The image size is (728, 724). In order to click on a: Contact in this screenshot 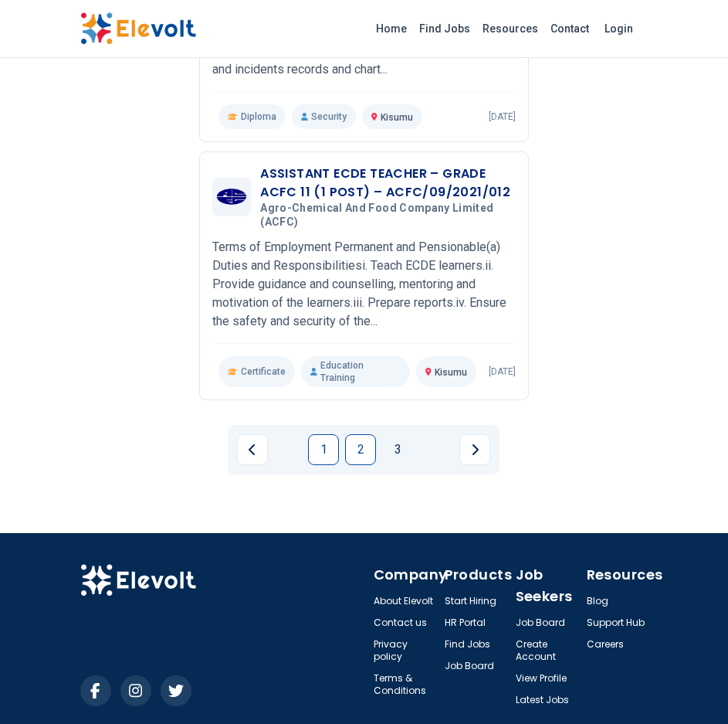, I will do `click(570, 29)`.